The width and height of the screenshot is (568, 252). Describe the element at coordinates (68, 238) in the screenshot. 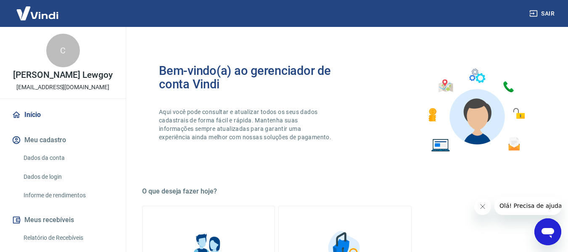

I see `a: Relatório de Recebíveis` at that location.